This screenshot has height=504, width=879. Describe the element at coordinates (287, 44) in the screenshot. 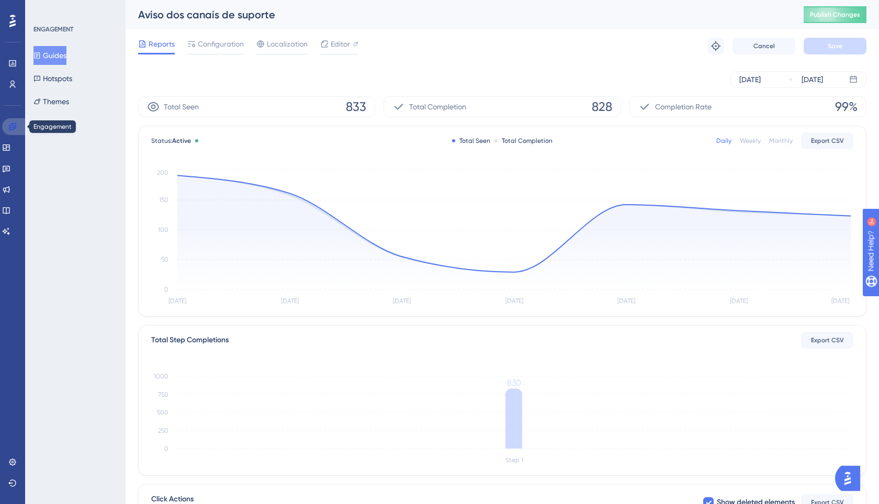

I see `span: Localization` at that location.